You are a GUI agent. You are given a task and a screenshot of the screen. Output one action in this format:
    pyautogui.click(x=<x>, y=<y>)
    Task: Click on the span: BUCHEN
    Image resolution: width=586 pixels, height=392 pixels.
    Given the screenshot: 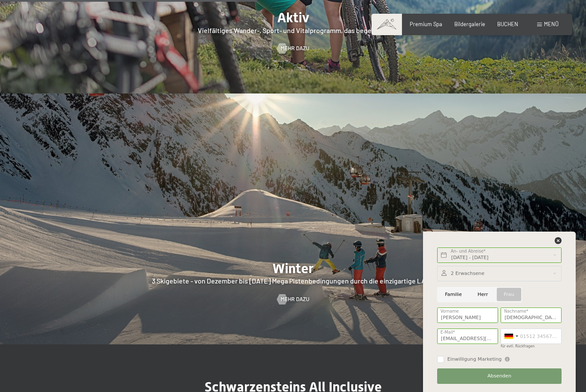 What is the action you would take?
    pyautogui.click(x=507, y=24)
    